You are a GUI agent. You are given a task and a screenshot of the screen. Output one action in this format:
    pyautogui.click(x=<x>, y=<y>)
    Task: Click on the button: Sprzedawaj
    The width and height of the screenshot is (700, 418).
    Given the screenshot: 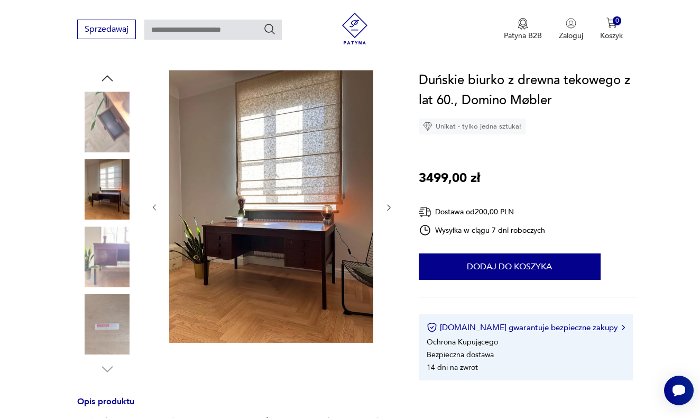 What is the action you would take?
    pyautogui.click(x=106, y=29)
    